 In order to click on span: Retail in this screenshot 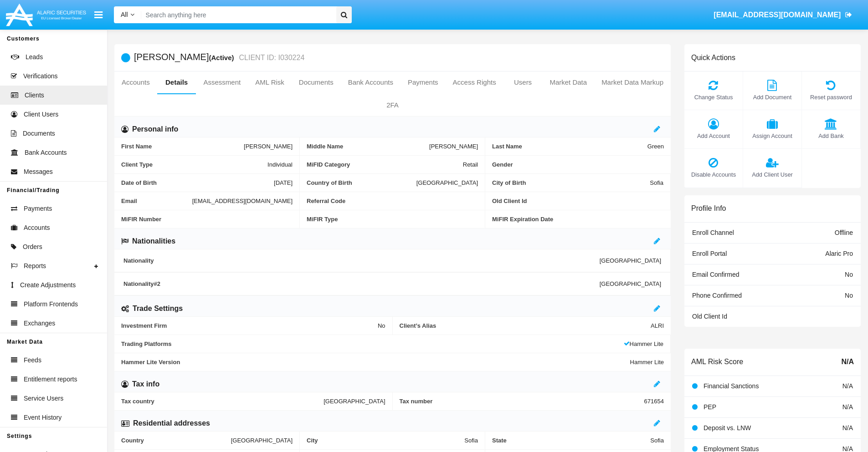, I will do `click(471, 164)`.